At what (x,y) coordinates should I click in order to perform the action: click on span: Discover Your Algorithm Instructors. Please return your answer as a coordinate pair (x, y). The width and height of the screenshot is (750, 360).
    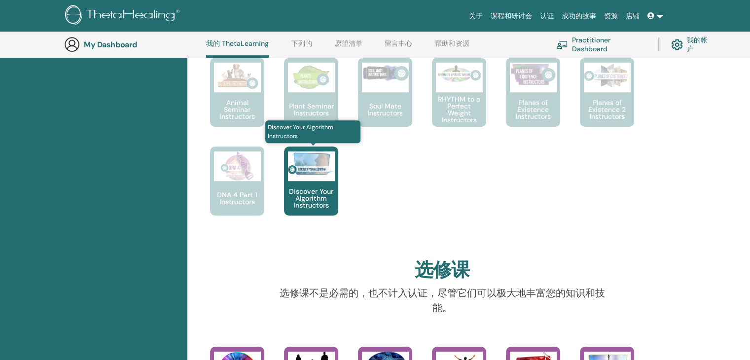
    Looking at the image, I should click on (313, 132).